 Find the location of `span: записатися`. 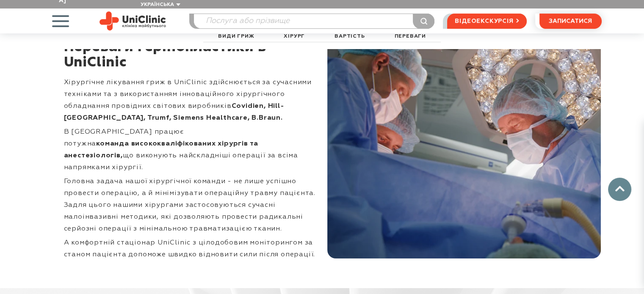

span: записатися is located at coordinates (570, 21).